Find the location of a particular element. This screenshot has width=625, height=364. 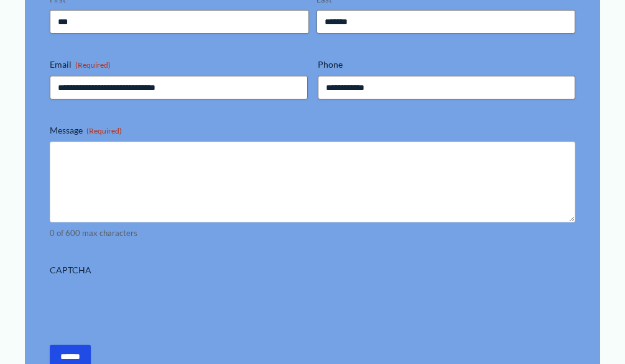

div: 0 of 600 max characters is located at coordinates (312, 234).